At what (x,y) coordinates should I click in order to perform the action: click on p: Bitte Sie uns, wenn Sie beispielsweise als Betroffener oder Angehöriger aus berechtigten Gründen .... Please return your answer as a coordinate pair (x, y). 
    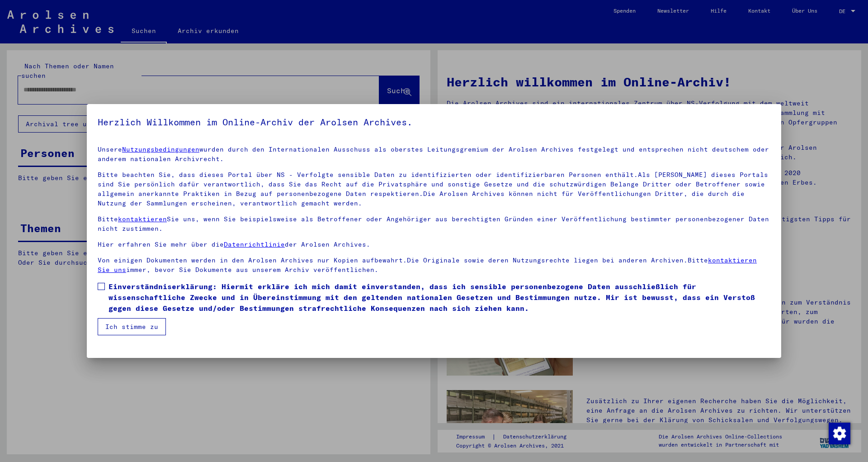
    Looking at the image, I should click on (434, 224).